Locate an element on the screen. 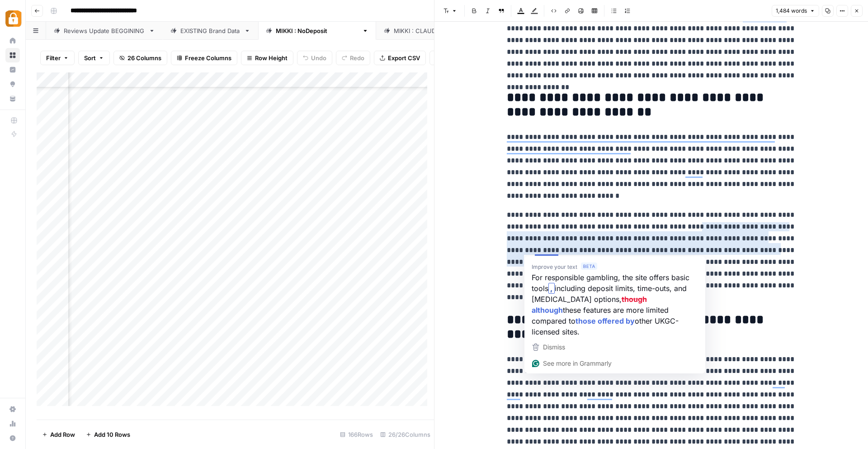 This screenshot has width=868, height=449. button: Add 10 Rows is located at coordinates (108, 434).